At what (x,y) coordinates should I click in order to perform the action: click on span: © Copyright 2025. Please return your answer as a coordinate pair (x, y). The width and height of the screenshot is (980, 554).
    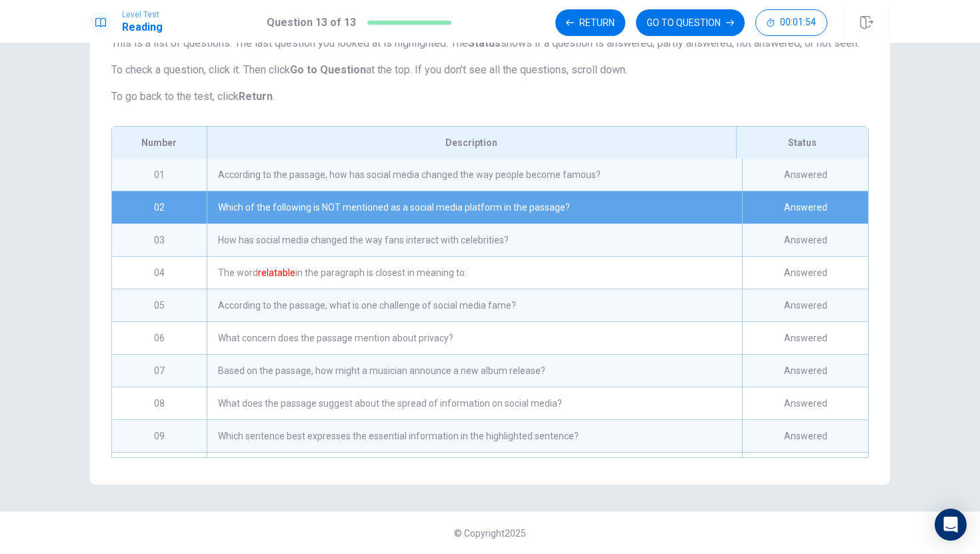
    Looking at the image, I should click on (490, 533).